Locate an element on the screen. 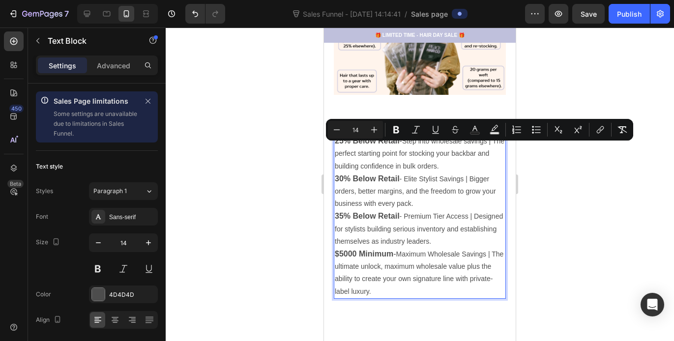 The width and height of the screenshot is (674, 341). p: - Premium Tier Access | Designed for stylists building serious inventory and establishing themsel... is located at coordinates (96, 201).